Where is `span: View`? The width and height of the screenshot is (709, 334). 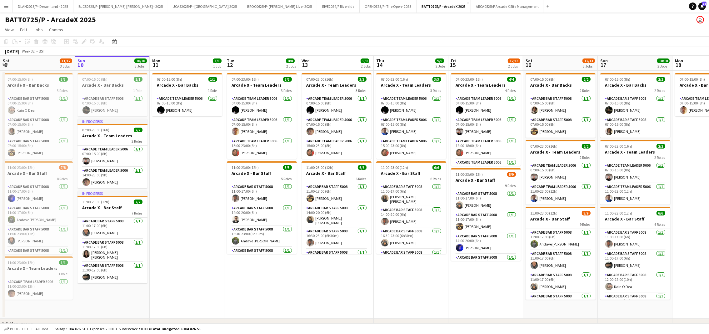 span: View is located at coordinates (9, 30).